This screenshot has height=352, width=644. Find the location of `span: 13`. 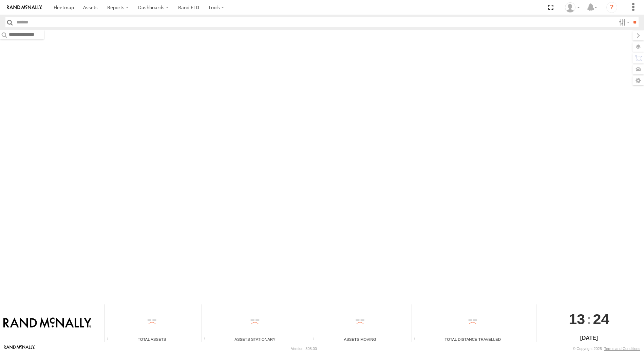

span: 13 is located at coordinates (577, 319).